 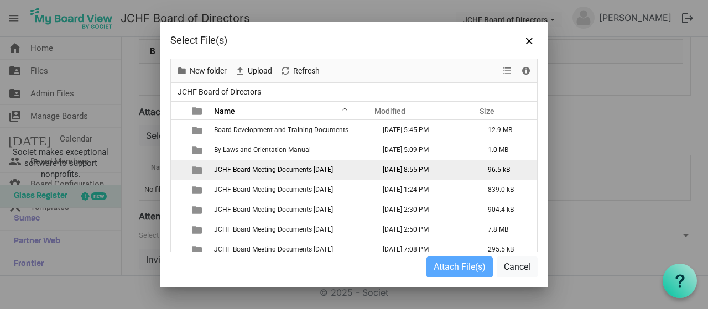 What do you see at coordinates (507, 170) in the screenshot?
I see `td: 96.5 kB is template cell column header Size` at bounding box center [507, 170].